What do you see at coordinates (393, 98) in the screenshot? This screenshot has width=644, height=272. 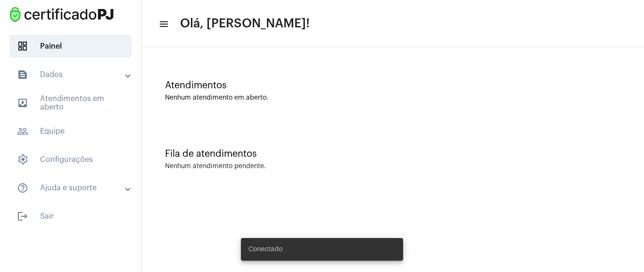 I see `div: Nenhum atendimento em aberto.` at bounding box center [393, 98].